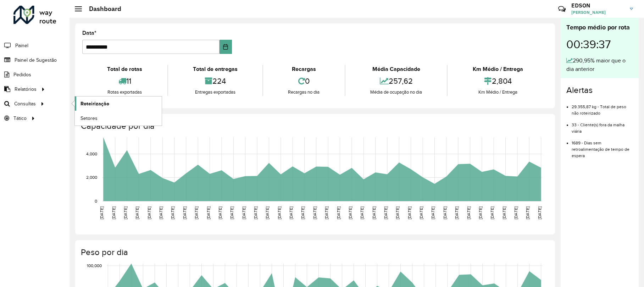 The width and height of the screenshot is (644, 287). Describe the element at coordinates (91, 153) in the screenshot. I see `text: 4,000` at that location.